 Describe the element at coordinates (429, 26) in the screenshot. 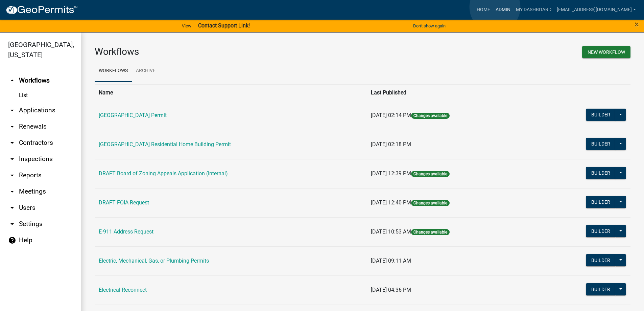

I see `button: Don't show again` at that location.